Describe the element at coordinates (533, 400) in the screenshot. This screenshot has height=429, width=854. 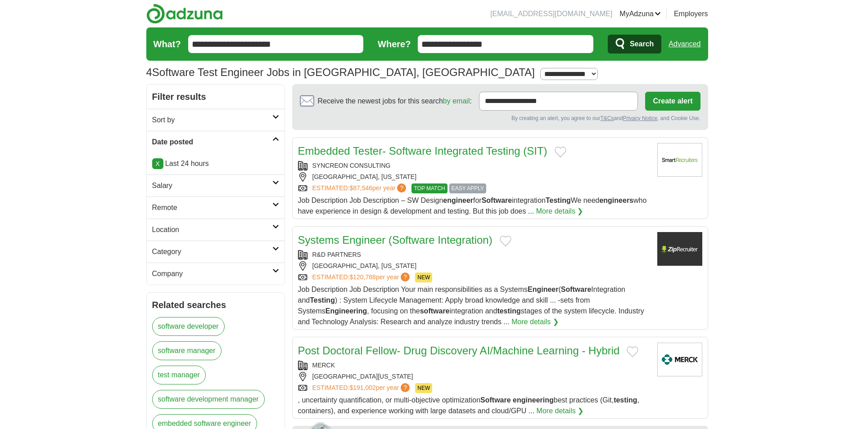
I see `strong: engineering` at that location.